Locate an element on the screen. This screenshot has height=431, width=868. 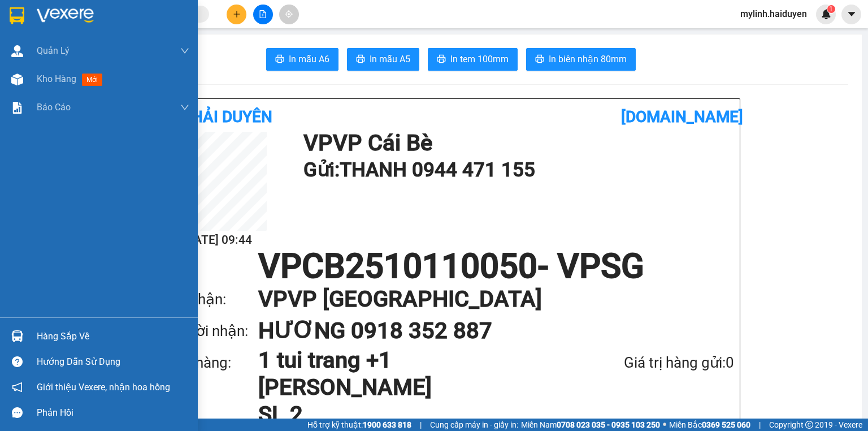
span: In biên nhận 80mm is located at coordinates (588, 59).